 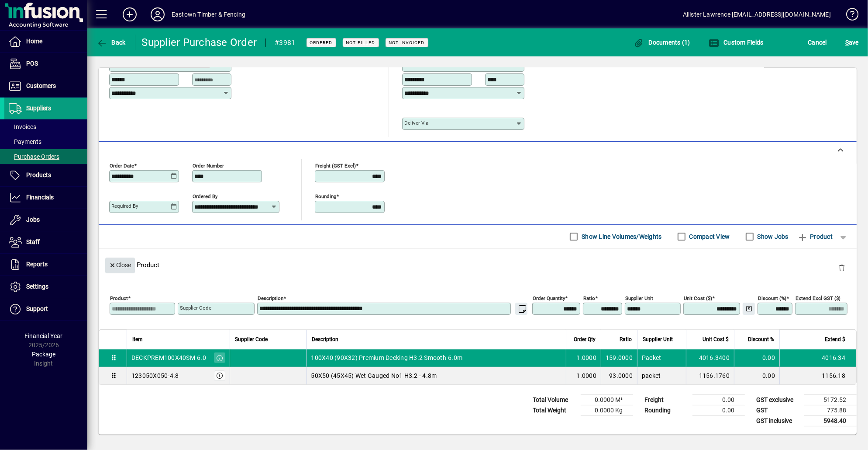 I want to click on label: Show Line Volumes/Weights, so click(x=621, y=236).